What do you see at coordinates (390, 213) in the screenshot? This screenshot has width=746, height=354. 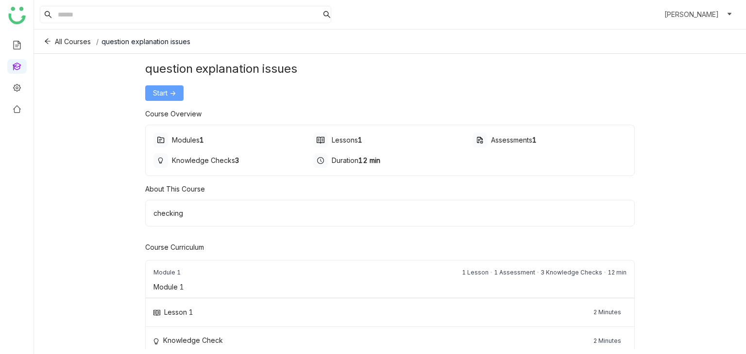 I see `div: checking` at bounding box center [390, 213].